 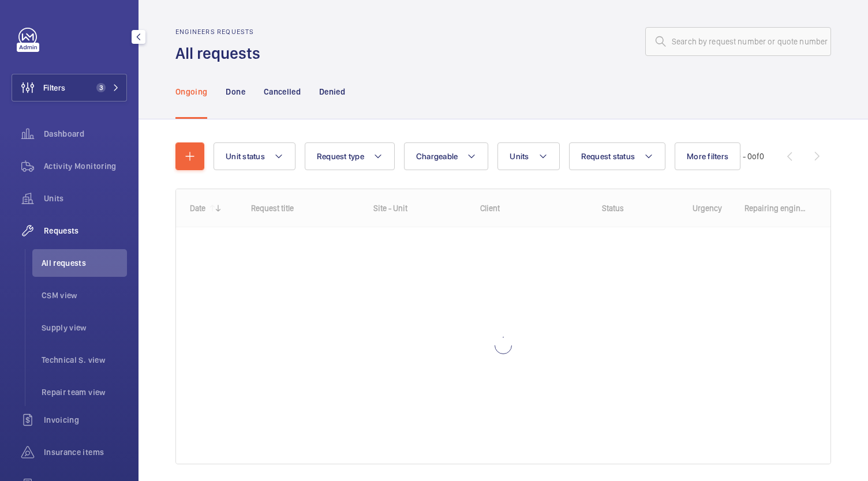 I want to click on p: Ongoing, so click(x=191, y=92).